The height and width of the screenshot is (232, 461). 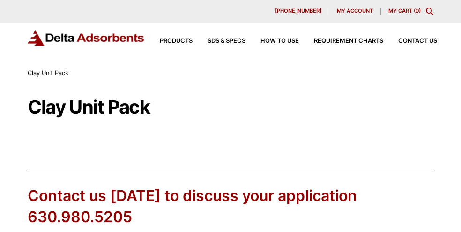 What do you see at coordinates (48, 73) in the screenshot?
I see `span: Clay Unit Pack` at bounding box center [48, 73].